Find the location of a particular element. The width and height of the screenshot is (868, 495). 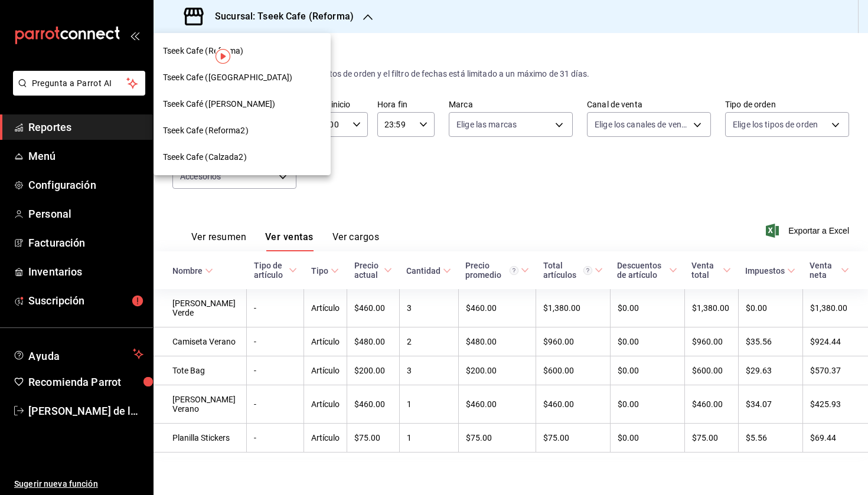

div: Tseek Cafe (Reforma) is located at coordinates (242, 51).